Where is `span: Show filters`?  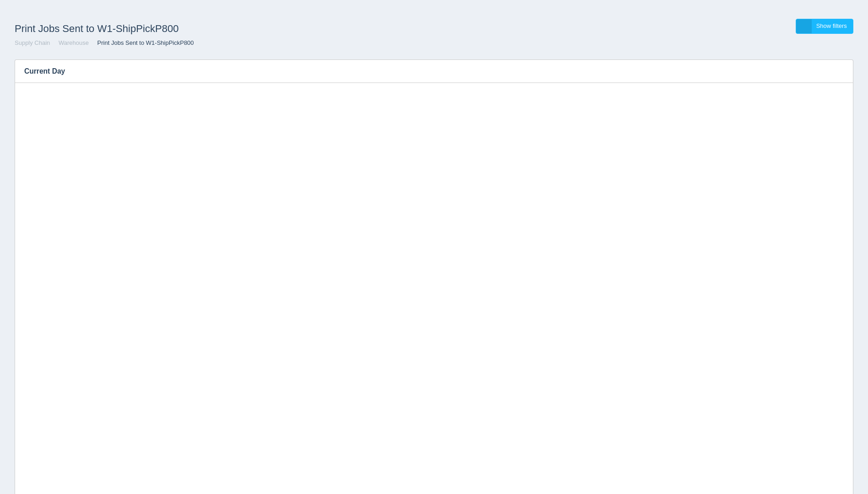
span: Show filters is located at coordinates (831, 26).